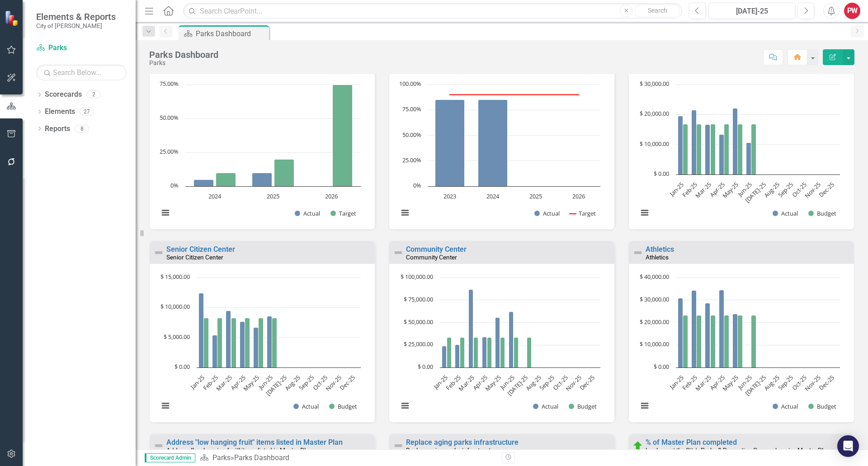 This screenshot has height=466, width=868. Describe the element at coordinates (498, 342) in the screenshot. I see `path: May-25, 55,425. Actual.` at that location.